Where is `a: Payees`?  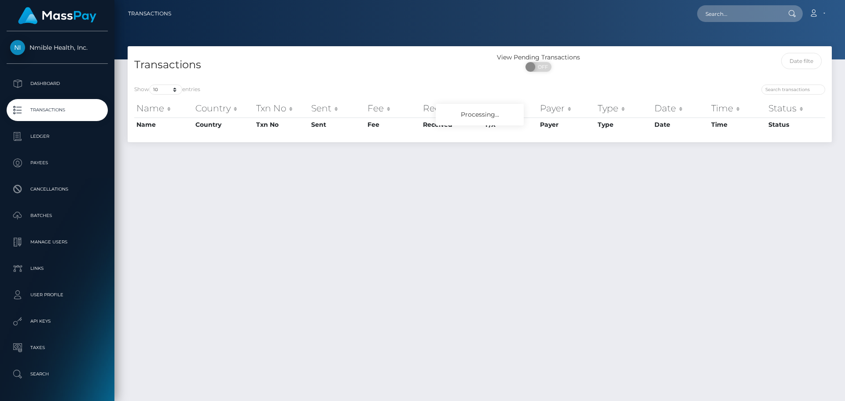 a: Payees is located at coordinates (57, 163).